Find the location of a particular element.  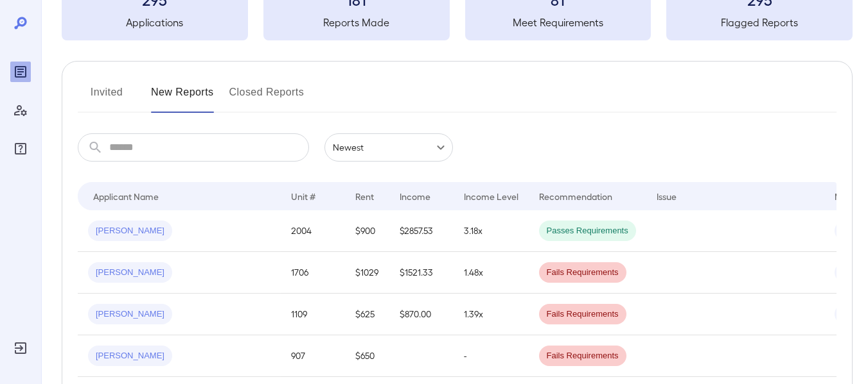

td: 1.48x is located at coordinates (491, 273).